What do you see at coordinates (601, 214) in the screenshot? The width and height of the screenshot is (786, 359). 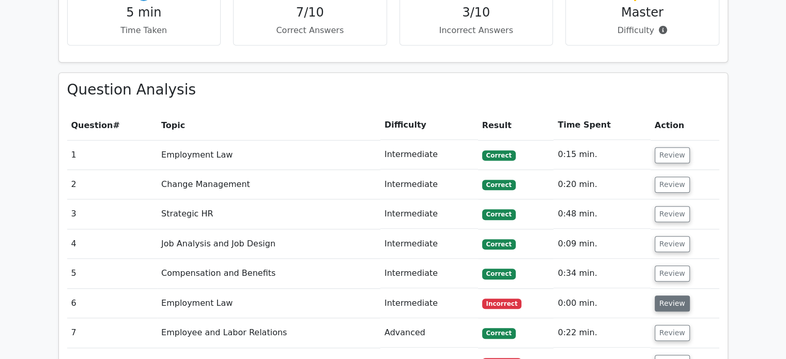 I see `td: 0:48 min.` at bounding box center [601, 214].